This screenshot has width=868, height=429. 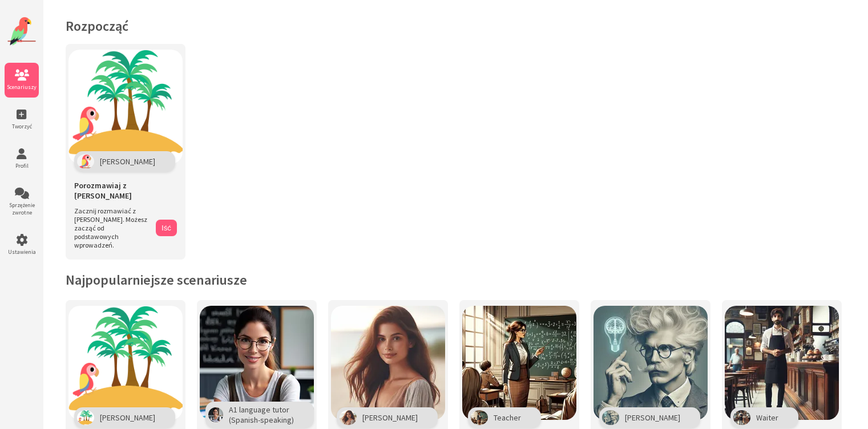 I want to click on span: Scenariuszy, so click(x=22, y=87).